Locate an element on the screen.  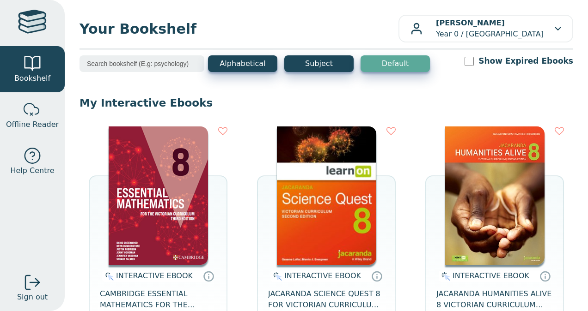
button: Default is located at coordinates (395, 64).